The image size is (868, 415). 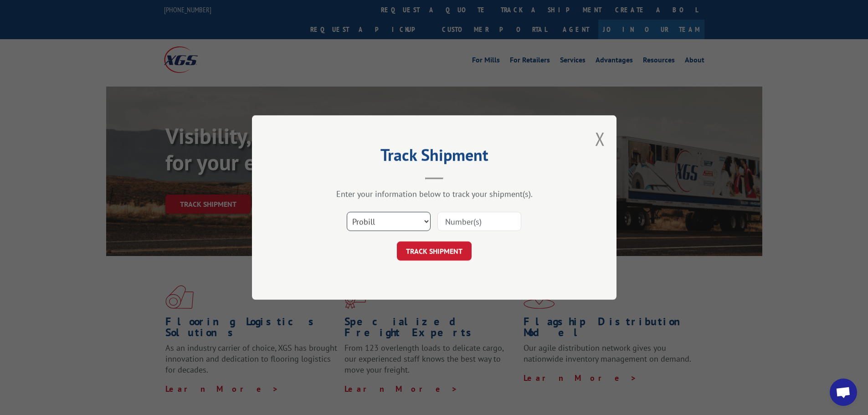 I want to click on h2: Track Shipment, so click(x=434, y=157).